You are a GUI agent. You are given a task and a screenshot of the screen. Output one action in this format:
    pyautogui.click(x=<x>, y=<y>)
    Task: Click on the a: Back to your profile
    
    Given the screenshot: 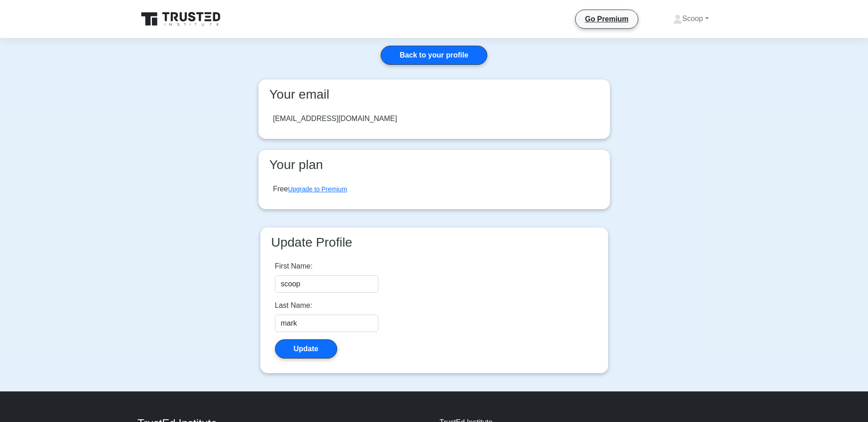 What is the action you would take?
    pyautogui.click(x=434, y=55)
    